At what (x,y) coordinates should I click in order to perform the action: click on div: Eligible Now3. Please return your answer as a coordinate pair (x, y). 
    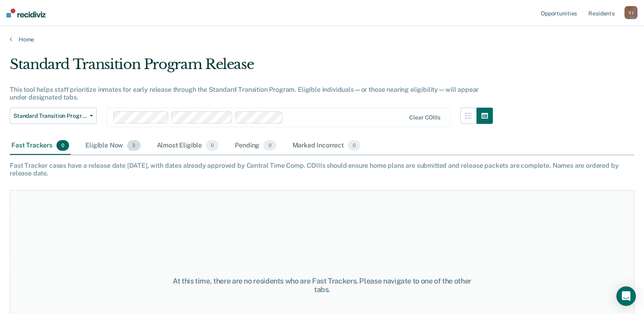
    Looking at the image, I should click on (113, 146).